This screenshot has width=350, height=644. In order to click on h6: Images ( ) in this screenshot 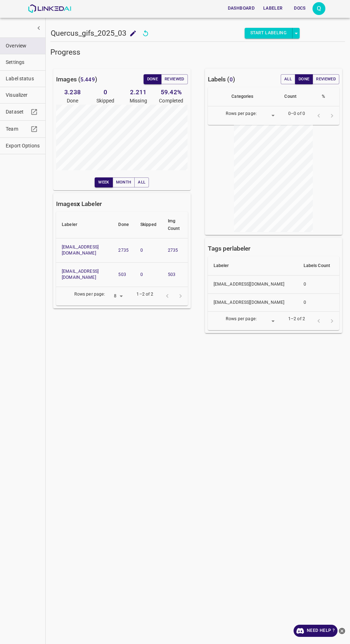, I will do `click(77, 79)`.